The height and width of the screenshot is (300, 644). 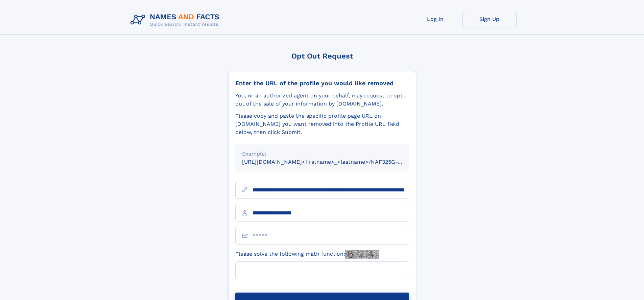 I want to click on div: You, or an authorized agent on your behalf, may request to opt-out of the sale of your informatio..., so click(x=322, y=100).